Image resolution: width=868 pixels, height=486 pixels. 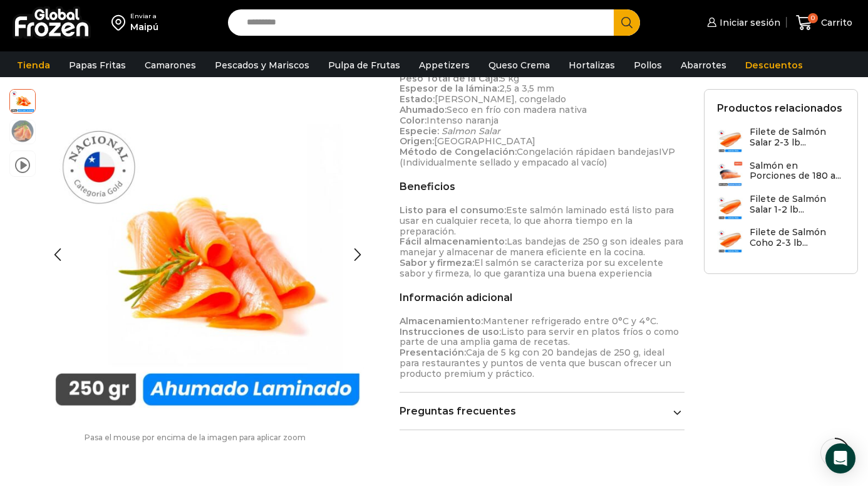 I want to click on strong: Color:, so click(x=413, y=120).